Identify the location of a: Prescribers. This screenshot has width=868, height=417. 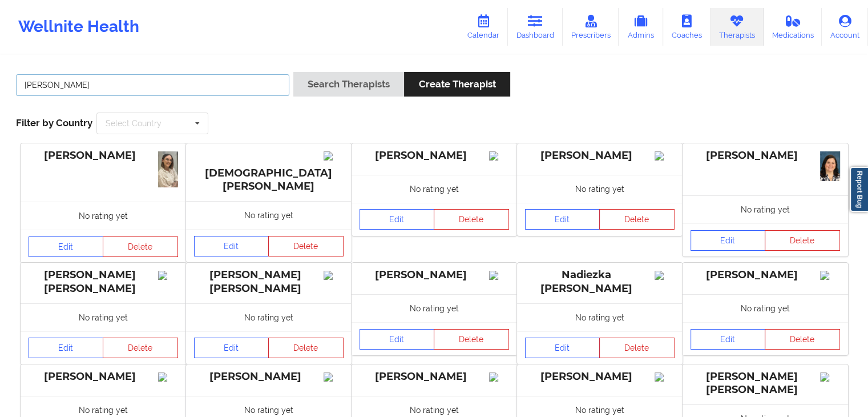
(590, 27).